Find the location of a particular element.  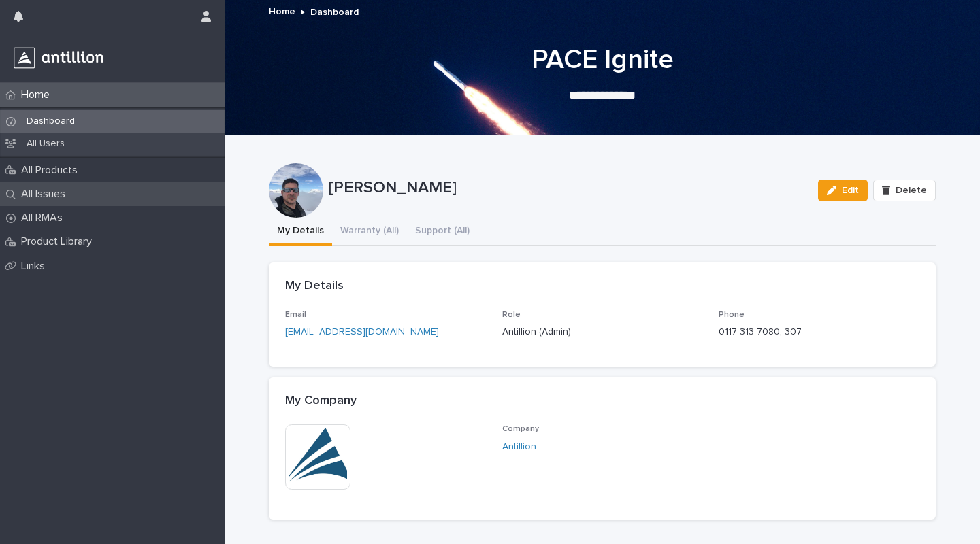

button: Support (All) is located at coordinates (443, 232).